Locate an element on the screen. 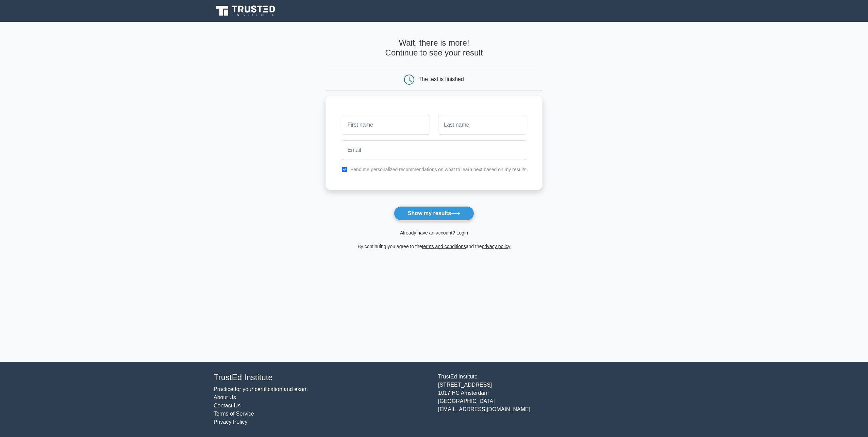  div: By continuing you agree to the and the is located at coordinates (434, 246).